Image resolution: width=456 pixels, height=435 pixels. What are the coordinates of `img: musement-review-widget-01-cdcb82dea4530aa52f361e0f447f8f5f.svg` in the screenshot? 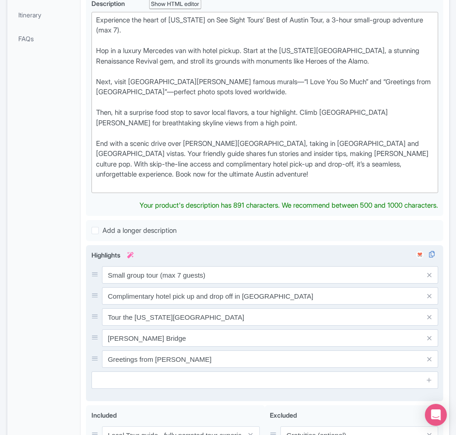 It's located at (420, 255).